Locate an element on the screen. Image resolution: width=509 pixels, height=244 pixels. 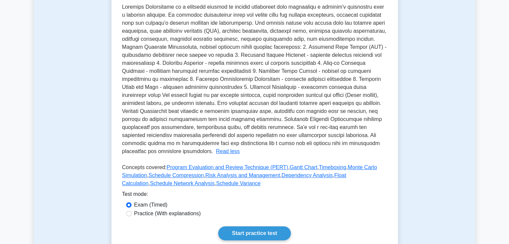
a: Dependency Analysis is located at coordinates (307, 175).